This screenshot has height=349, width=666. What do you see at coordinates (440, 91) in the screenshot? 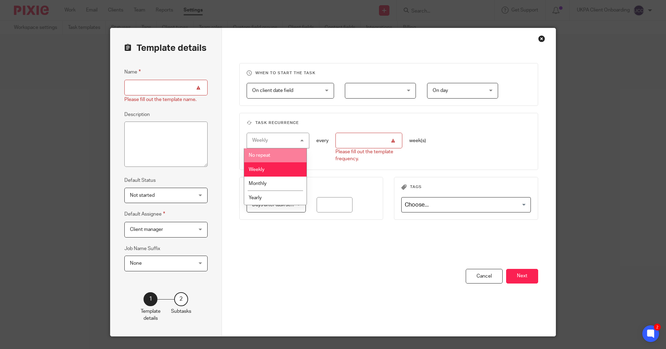
I see `span: On day` at bounding box center [440, 91].